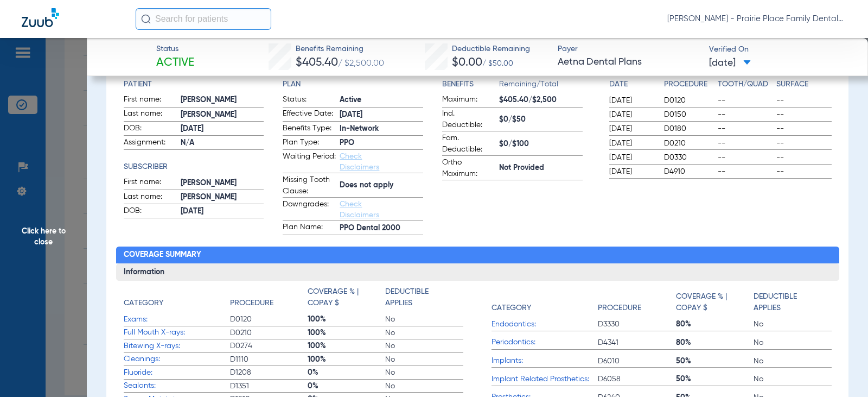 The image size is (868, 397). What do you see at coordinates (688, 115) in the screenshot?
I see `span: D0150` at bounding box center [688, 115].